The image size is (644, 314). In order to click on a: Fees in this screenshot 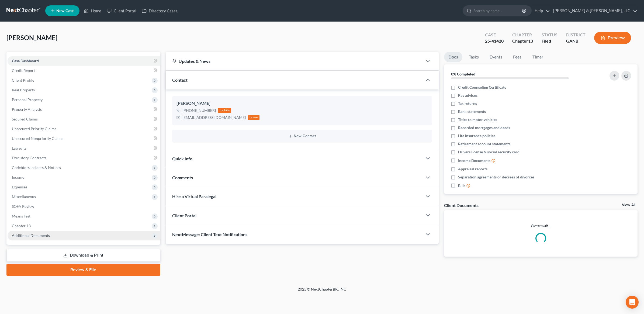, I will do `click(517, 57)`.